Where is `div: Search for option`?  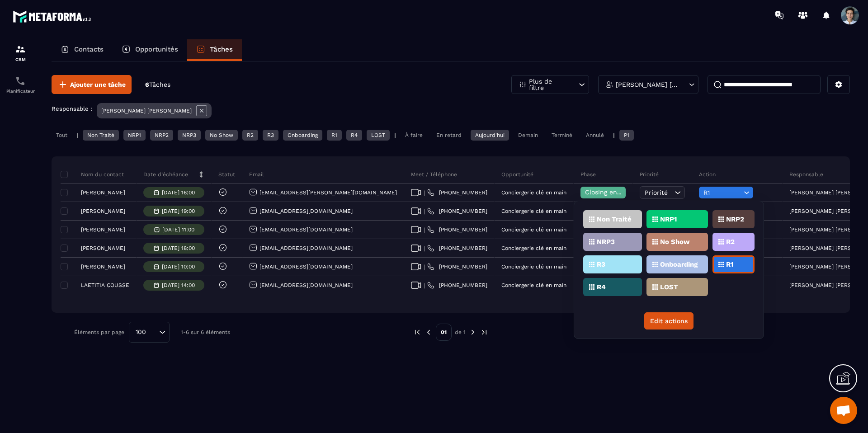
div: Search for option is located at coordinates (149, 332).